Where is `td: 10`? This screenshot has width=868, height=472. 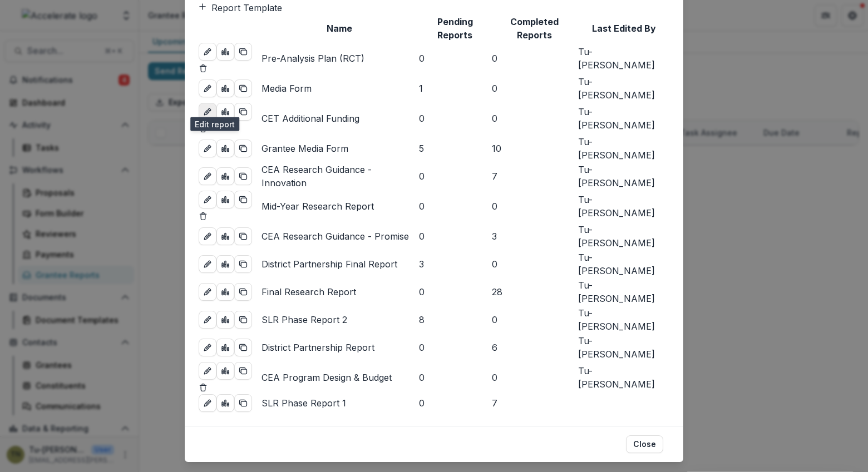 td: 10 is located at coordinates (534, 149).